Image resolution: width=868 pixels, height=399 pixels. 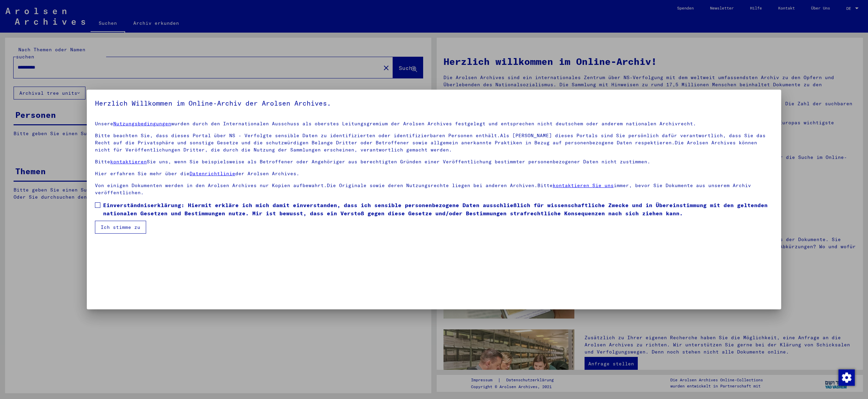 I want to click on div: Zustimmung ändern, so click(x=846, y=377).